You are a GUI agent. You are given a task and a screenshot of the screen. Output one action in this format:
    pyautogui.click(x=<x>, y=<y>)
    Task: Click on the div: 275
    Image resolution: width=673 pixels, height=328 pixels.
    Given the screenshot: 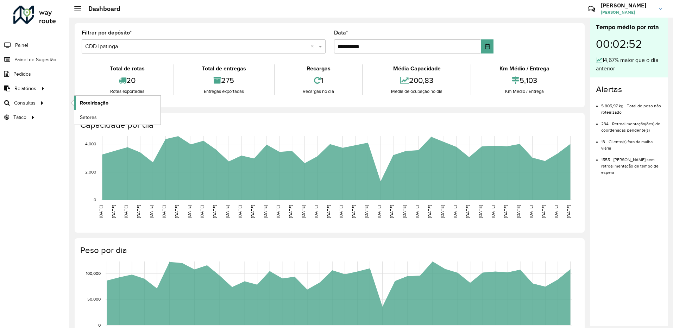 What is the action you would take?
    pyautogui.click(x=224, y=80)
    